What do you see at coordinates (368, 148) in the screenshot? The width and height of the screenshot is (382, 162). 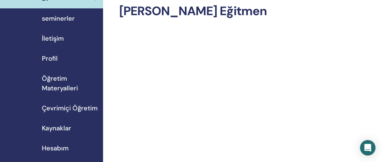 I see `div: Open Intercom Messenger` at bounding box center [368, 148].